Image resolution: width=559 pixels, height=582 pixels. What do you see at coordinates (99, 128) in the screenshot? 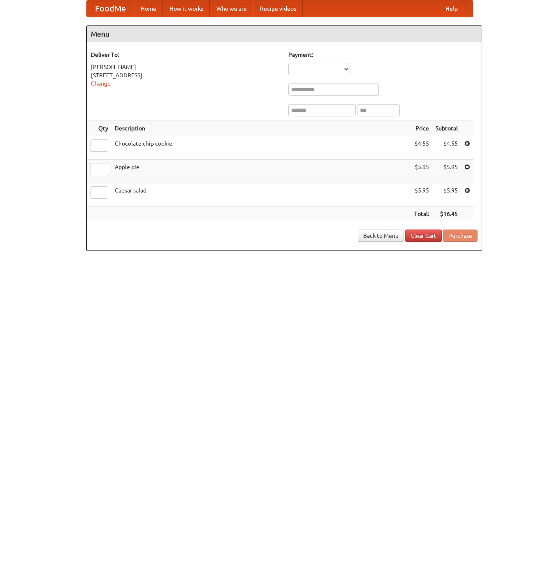
I see `th: Qty` at bounding box center [99, 128].